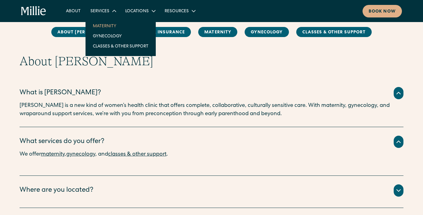  What do you see at coordinates (121, 36) in the screenshot?
I see `nav: Services` at bounding box center [121, 36].